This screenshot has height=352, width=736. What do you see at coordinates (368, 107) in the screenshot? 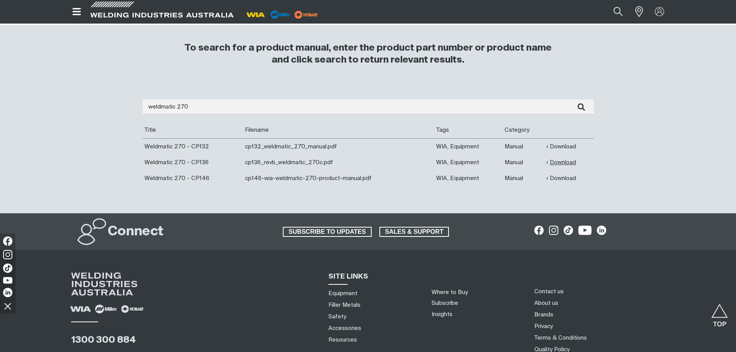
I see `input: Enter search...` at bounding box center [368, 107].